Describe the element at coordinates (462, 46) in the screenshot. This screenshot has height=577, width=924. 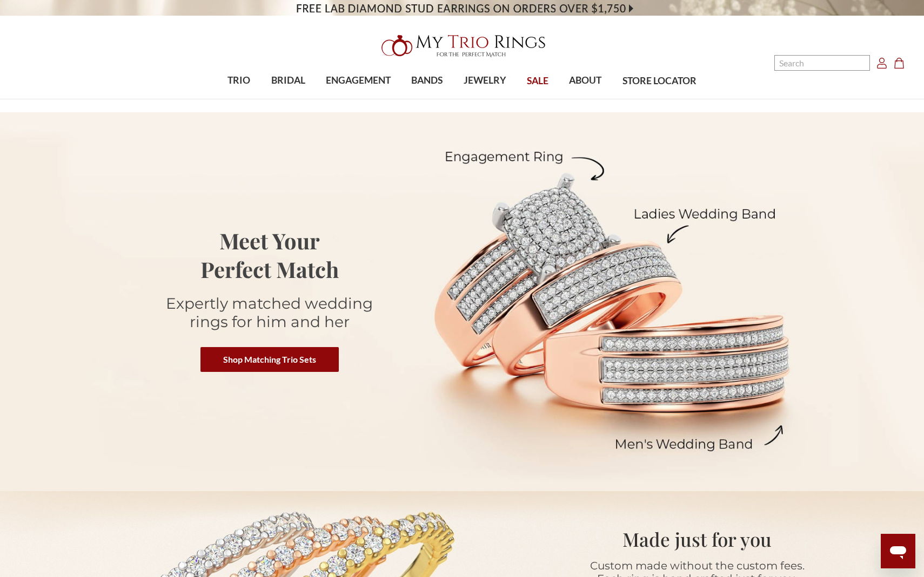
I see `a: My Trio Rings` at that location.